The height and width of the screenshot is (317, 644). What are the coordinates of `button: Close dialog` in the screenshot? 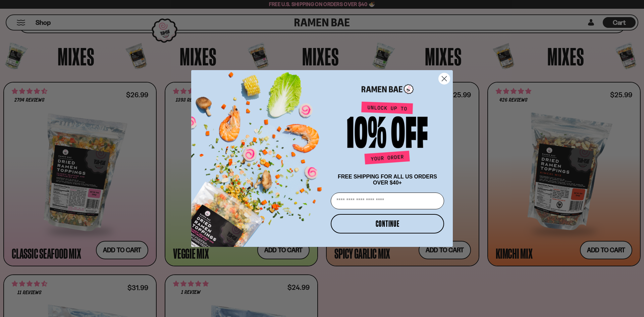 It's located at (444, 78).